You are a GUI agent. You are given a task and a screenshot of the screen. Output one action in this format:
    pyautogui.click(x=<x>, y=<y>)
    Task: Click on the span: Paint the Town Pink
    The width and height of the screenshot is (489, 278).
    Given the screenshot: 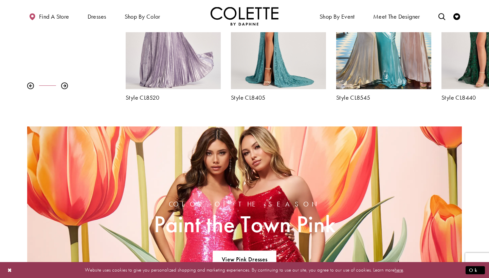 What is the action you would take?
    pyautogui.click(x=244, y=224)
    